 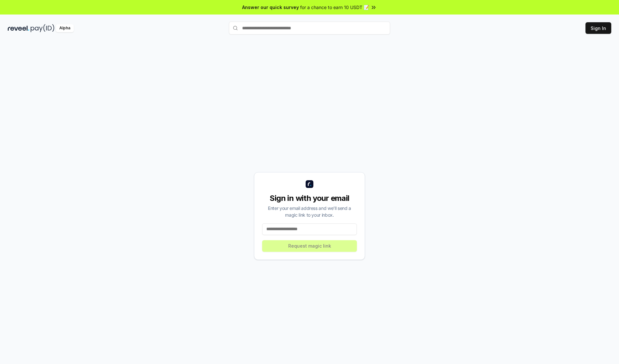 What do you see at coordinates (271, 7) in the screenshot?
I see `span: Answer our quick survey` at bounding box center [271, 7].